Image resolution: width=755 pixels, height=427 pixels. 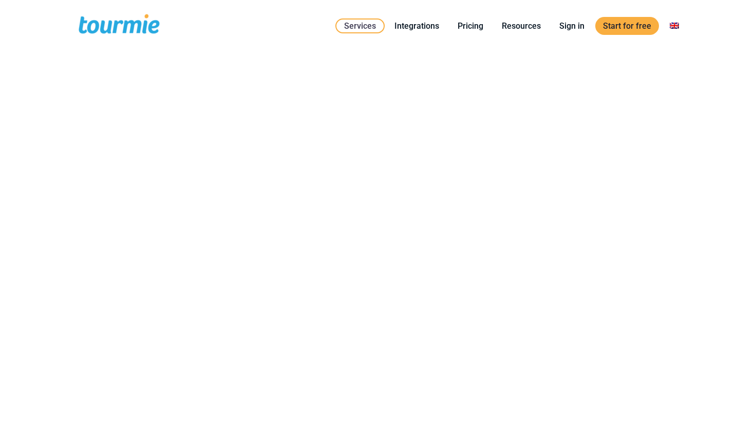 I want to click on a: Pricing, so click(x=470, y=26).